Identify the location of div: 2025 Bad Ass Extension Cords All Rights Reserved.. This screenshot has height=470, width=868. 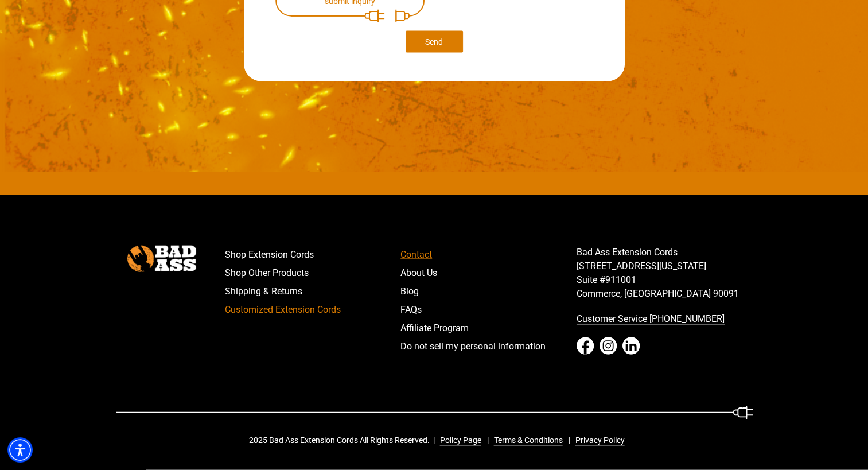
(441, 440).